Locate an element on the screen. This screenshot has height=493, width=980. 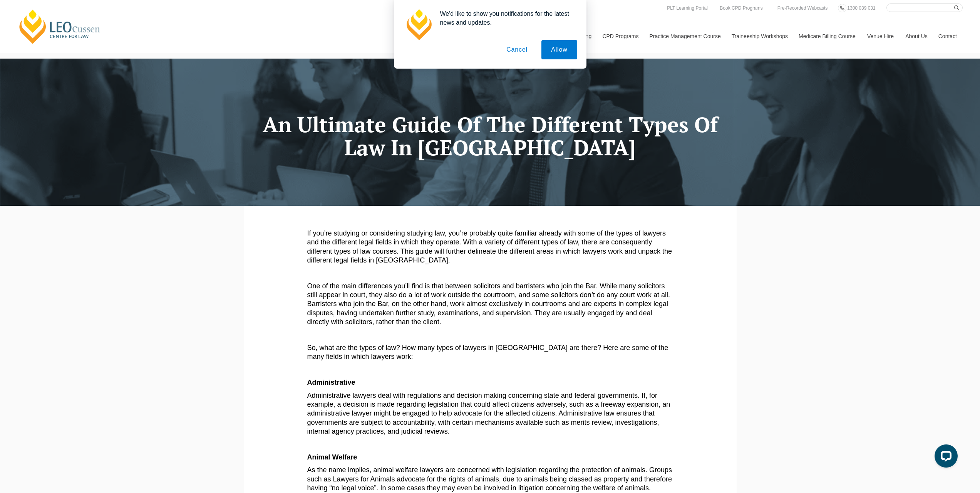
span: If you’re studying or considering studying law, you’re probably quite familiar already with some ... is located at coordinates (490, 247).